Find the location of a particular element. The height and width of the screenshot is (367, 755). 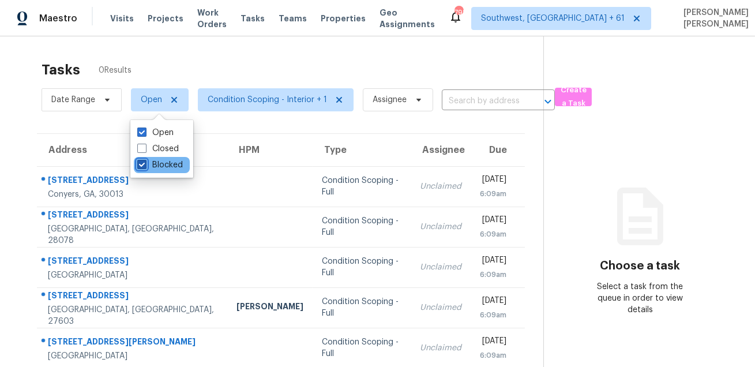

div: Select a task from the queue in order to view details is located at coordinates (640, 298).